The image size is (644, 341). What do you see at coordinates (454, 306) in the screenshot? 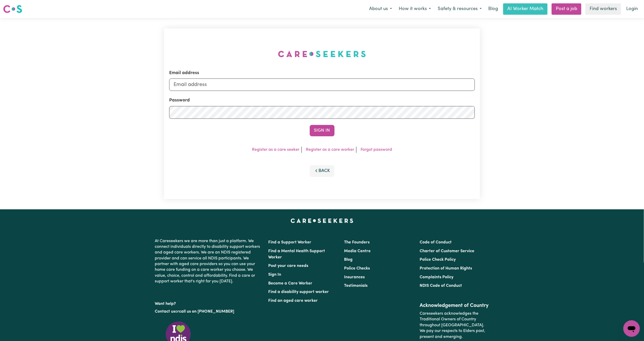
I see `h2: Acknowledgement of Country` at bounding box center [454, 306].